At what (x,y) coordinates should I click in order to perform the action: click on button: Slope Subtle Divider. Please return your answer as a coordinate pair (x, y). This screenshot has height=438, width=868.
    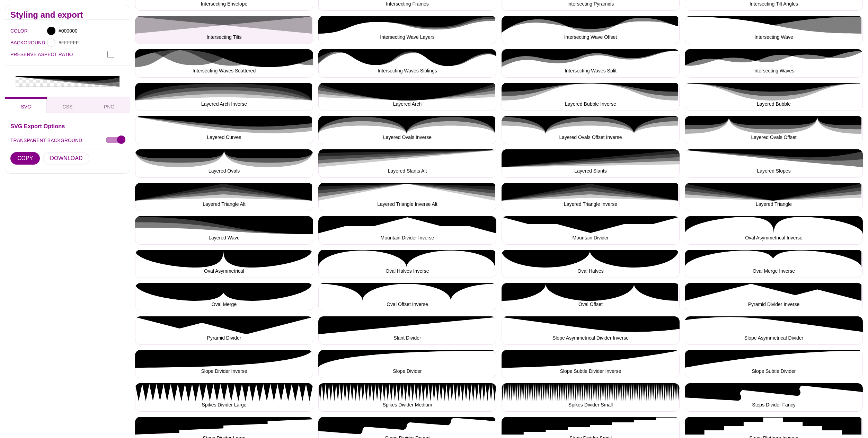
    Looking at the image, I should click on (774, 364).